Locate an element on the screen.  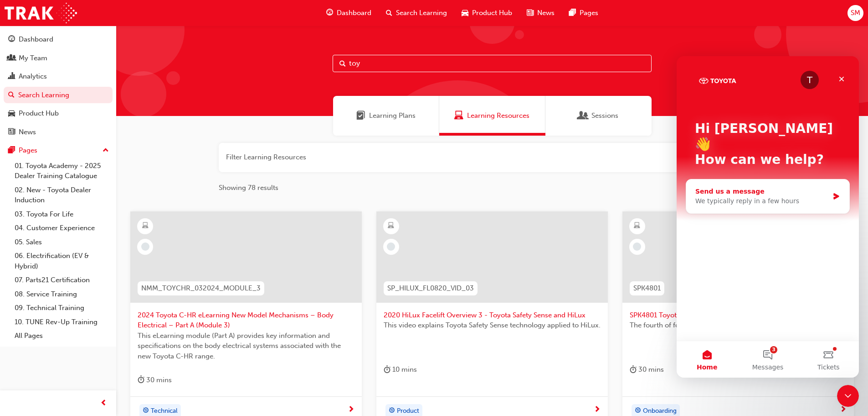
div: Product Hub is located at coordinates (39, 113).